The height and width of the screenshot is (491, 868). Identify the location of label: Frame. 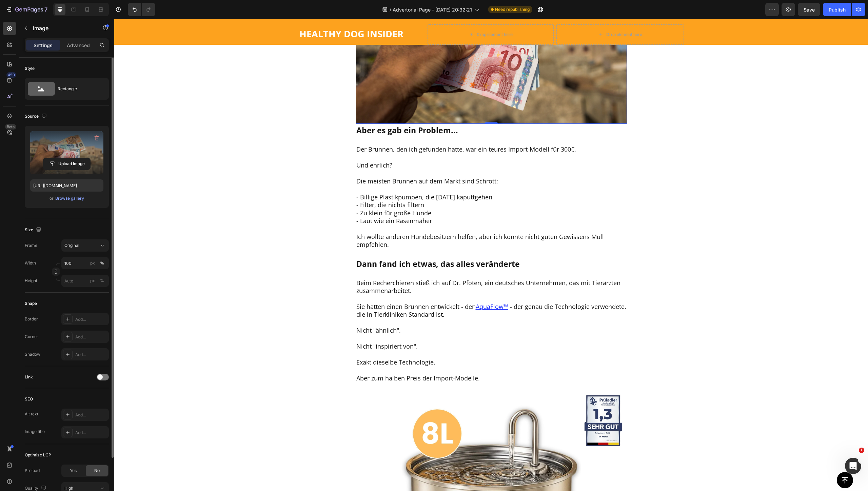
(31, 245).